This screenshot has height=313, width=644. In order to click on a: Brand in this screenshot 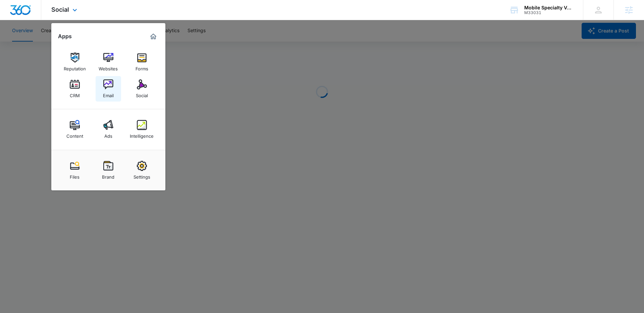, I will do `click(108, 170)`.